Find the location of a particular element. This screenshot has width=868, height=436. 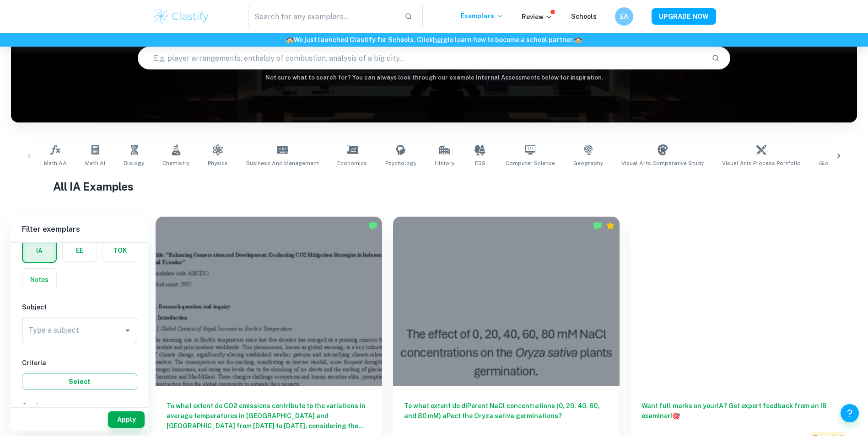

span: ESS is located at coordinates (480, 163).